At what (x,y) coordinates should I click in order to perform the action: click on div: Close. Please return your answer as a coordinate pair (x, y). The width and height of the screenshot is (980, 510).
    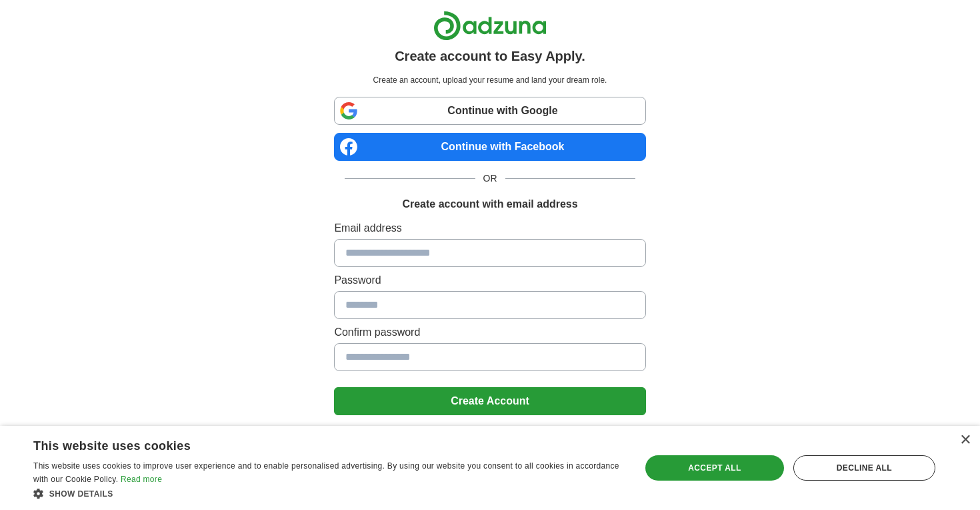
    Looking at the image, I should click on (965, 440).